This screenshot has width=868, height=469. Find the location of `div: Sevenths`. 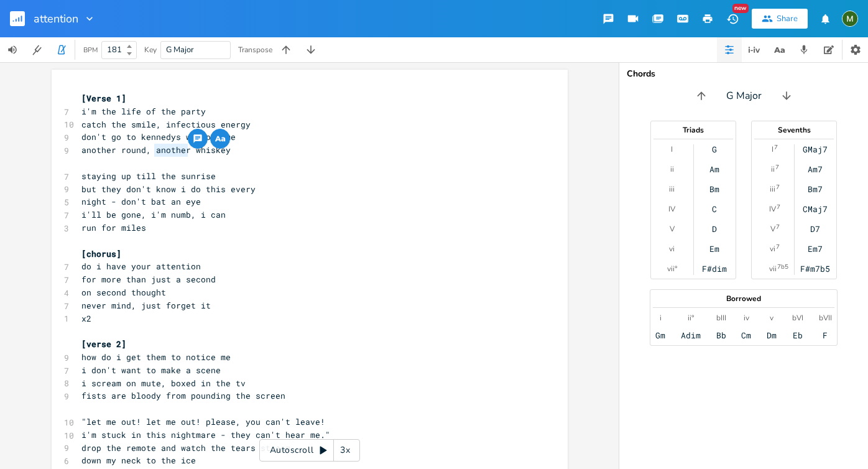

div: Sevenths is located at coordinates (794, 130).